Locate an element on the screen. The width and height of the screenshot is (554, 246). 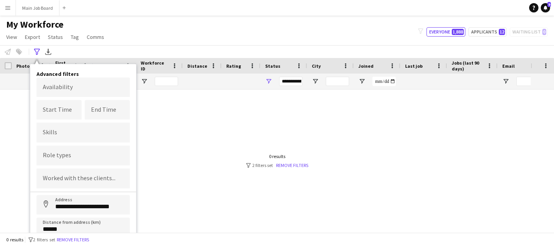
span: Photo is located at coordinates (23, 66).